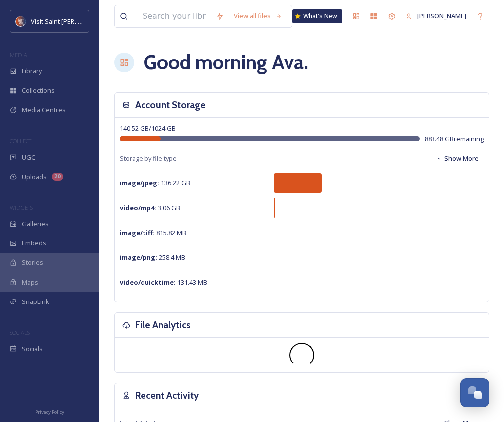 This screenshot has height=422, width=504. What do you see at coordinates (138, 257) in the screenshot?
I see `strong: image/png :` at bounding box center [138, 257].